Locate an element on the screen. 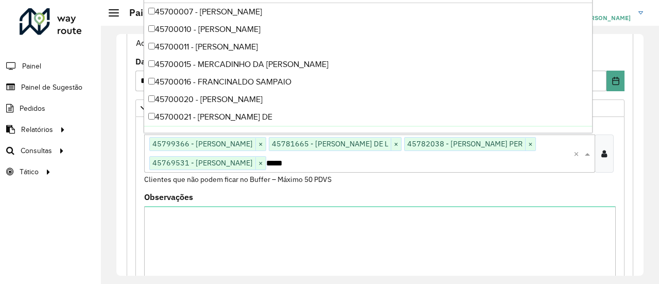 The image size is (659, 284). a: Priorizar Cliente - Não podem ficar no buffer is located at coordinates (380, 108).